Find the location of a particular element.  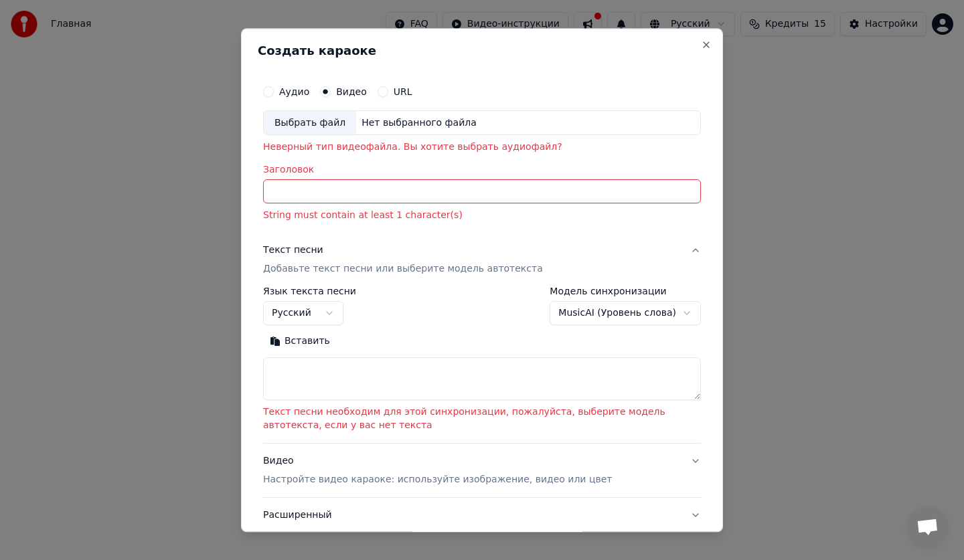

h2: Создать караоке is located at coordinates (482, 51).